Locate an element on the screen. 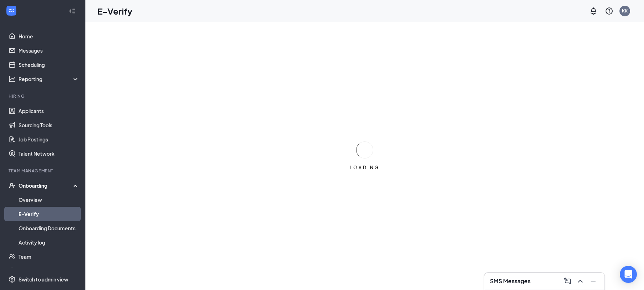 The width and height of the screenshot is (644, 290). button: ComposeMessage is located at coordinates (568, 281).